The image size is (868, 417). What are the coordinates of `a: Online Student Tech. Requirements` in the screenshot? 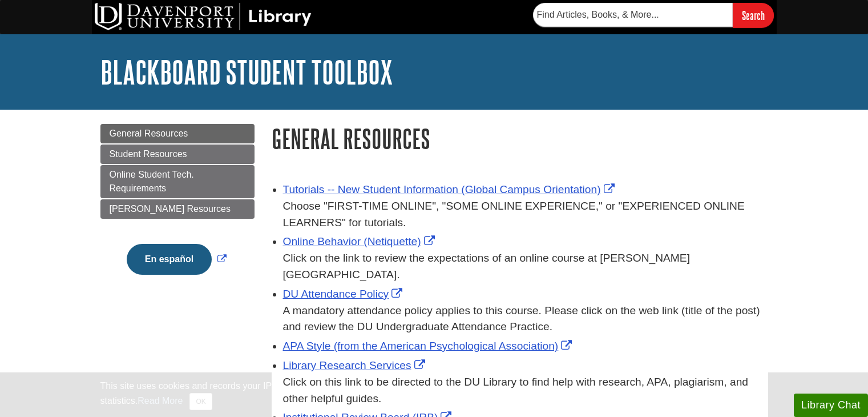 It's located at (177, 181).